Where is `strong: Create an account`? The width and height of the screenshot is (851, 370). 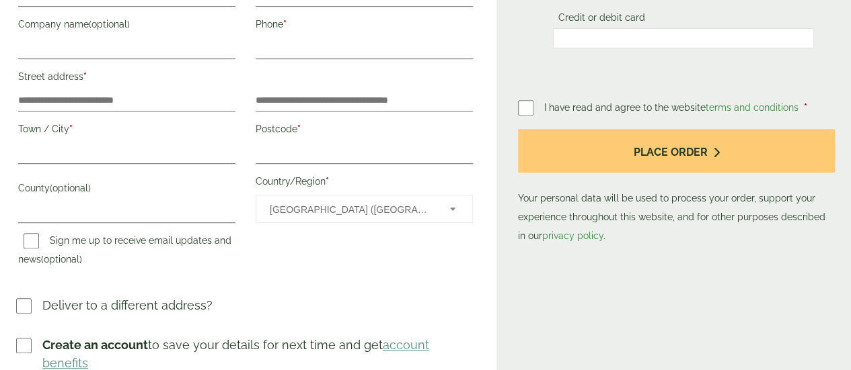 strong: Create an account is located at coordinates (95, 345).